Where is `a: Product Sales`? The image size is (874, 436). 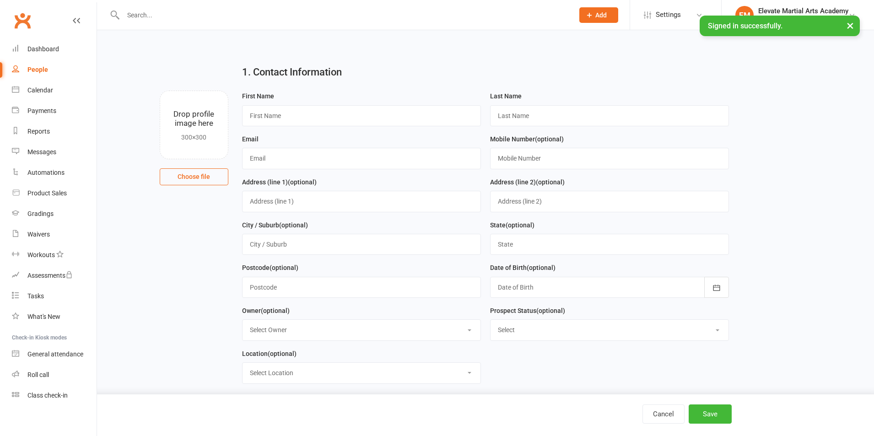 a: Product Sales is located at coordinates (54, 193).